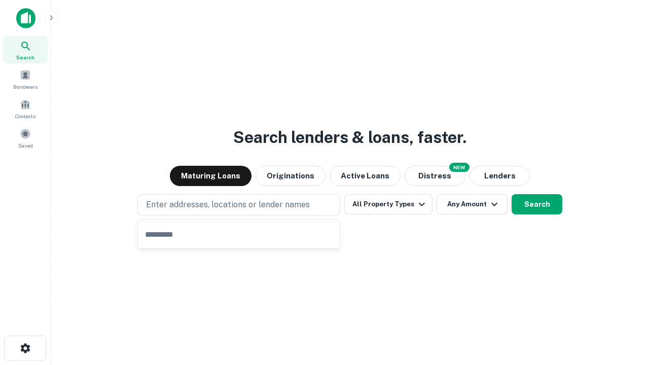 The width and height of the screenshot is (649, 365). What do you see at coordinates (350, 137) in the screenshot?
I see `h3: Search lenders & loans, faster.` at bounding box center [350, 137].